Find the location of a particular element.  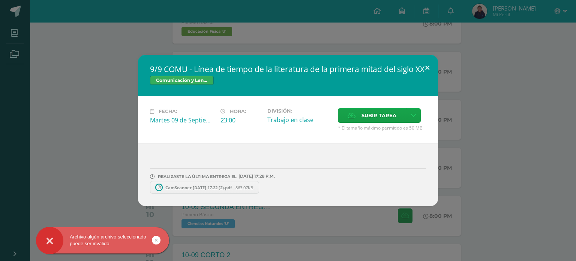

button: Close (Esc) is located at coordinates (427, 67).